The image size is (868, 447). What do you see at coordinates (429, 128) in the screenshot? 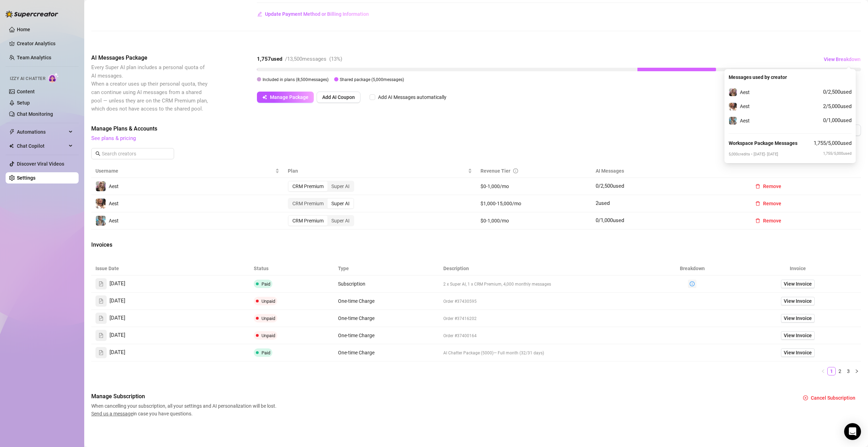
I see `span: Manage Plans & Accounts` at bounding box center [429, 128].